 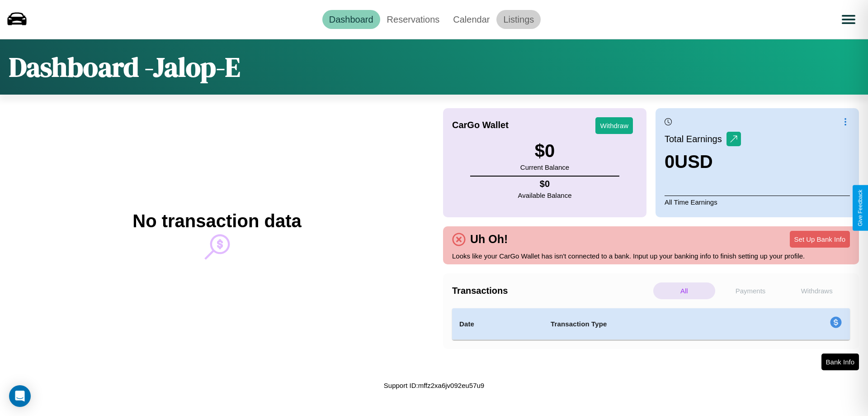 What do you see at coordinates (820, 239) in the screenshot?
I see `button: Set Up Bank Info` at bounding box center [820, 239].